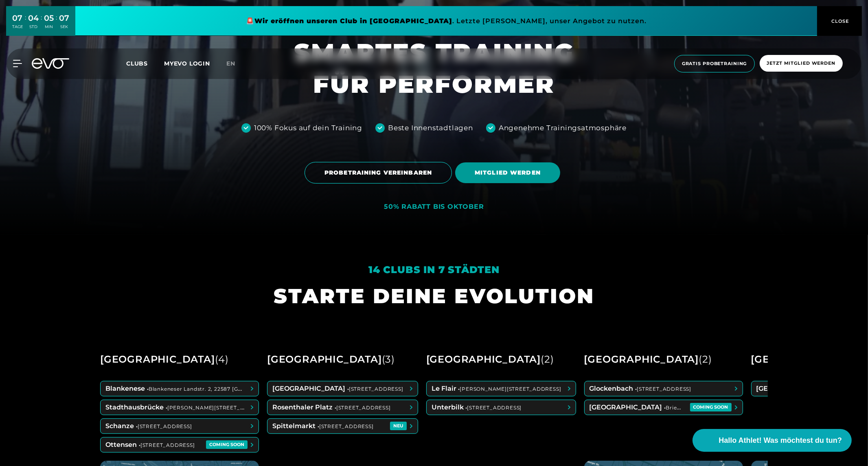 The image size is (868, 466). Describe the element at coordinates (145, 63) in the screenshot. I see `a: Clubs` at that location.